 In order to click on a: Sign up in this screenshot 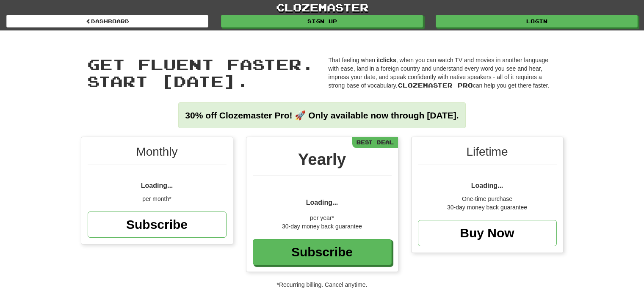, I will do `click(322, 21)`.